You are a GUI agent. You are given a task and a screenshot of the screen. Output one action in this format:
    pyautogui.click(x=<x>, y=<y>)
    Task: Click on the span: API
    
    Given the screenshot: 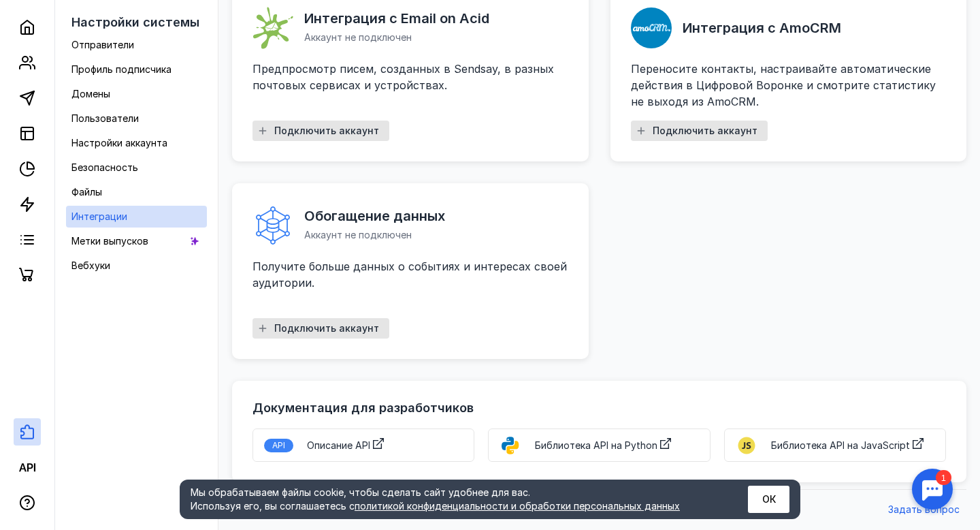 What is the action you would take?
    pyautogui.click(x=278, y=446)
    